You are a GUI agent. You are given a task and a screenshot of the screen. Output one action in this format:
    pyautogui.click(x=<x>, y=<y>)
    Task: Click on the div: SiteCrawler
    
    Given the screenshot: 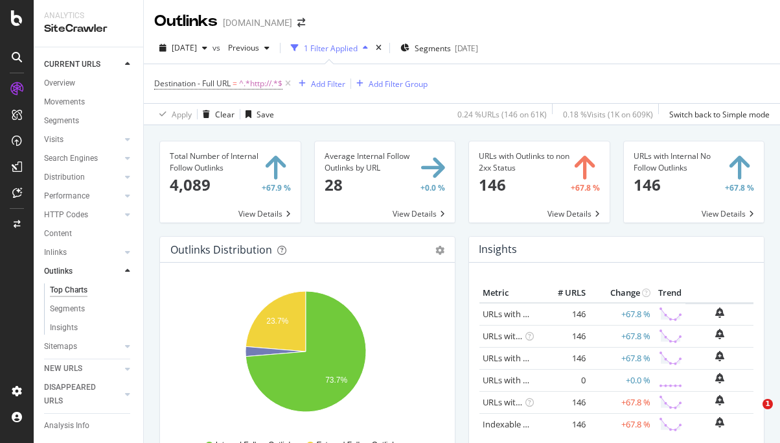 What is the action you would take?
    pyautogui.click(x=88, y=29)
    